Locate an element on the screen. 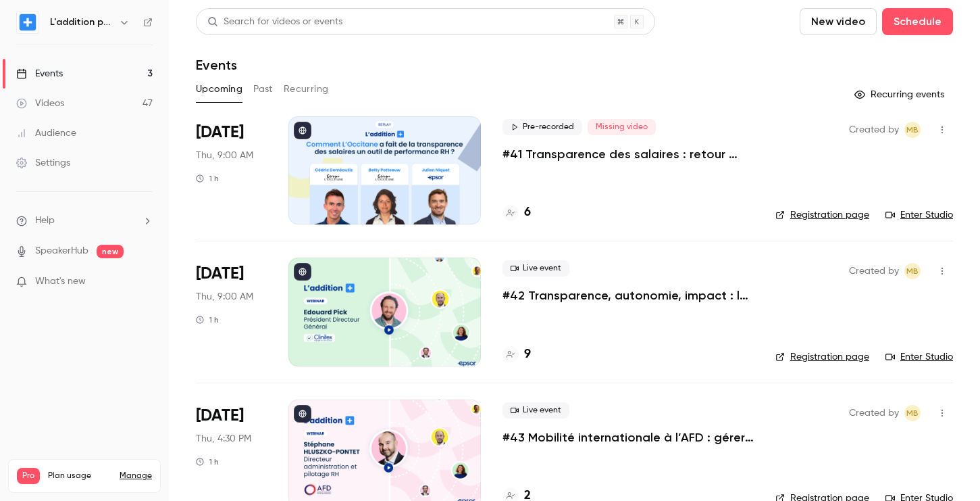 The image size is (980, 501). h6: L'addition par Epsor is located at coordinates (82, 23).